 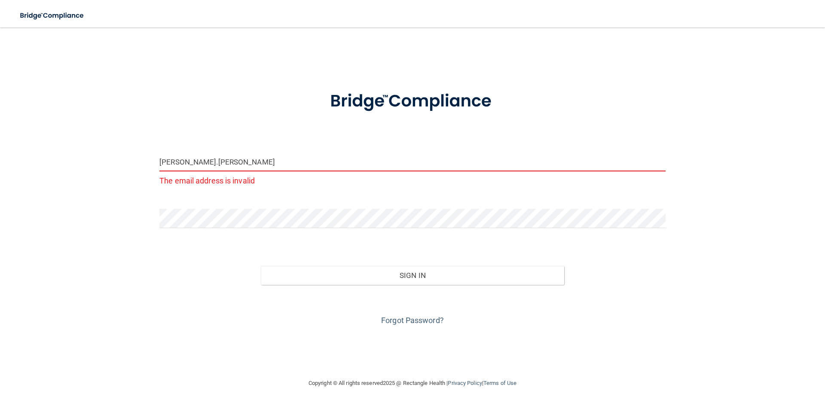 I want to click on button: Sign In, so click(x=412, y=275).